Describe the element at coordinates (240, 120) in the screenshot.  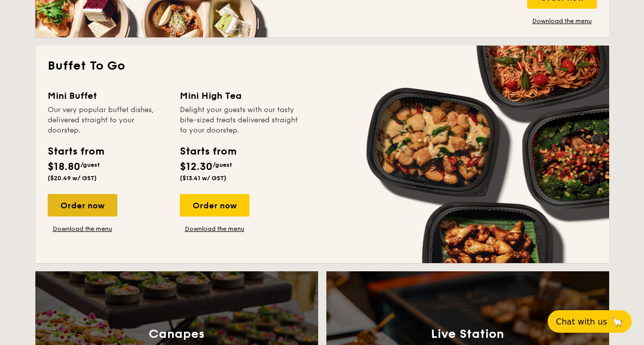
I see `div: Delight your guests with our tasty bite-sized treats delivered straight to your doorstep.` at that location.